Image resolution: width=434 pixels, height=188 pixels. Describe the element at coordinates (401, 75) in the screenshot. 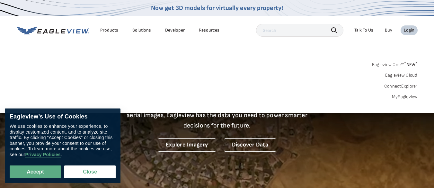

I see `a: Eagleview Cloud` at that location.